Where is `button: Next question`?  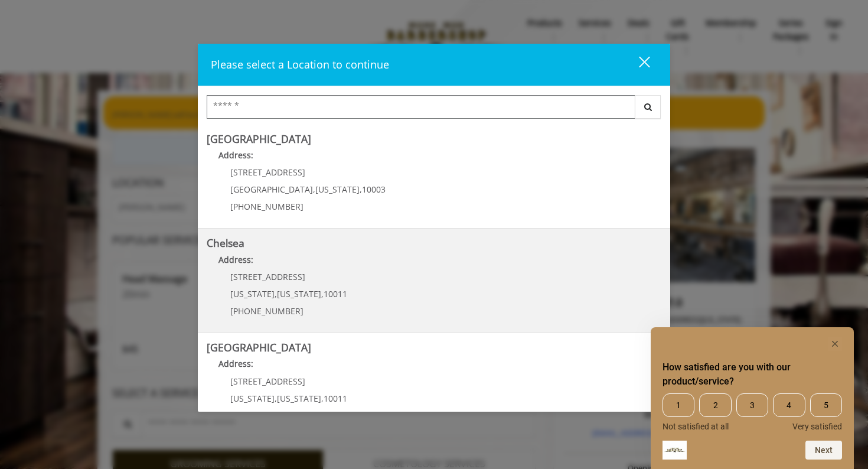
button: Next question is located at coordinates (823, 450).